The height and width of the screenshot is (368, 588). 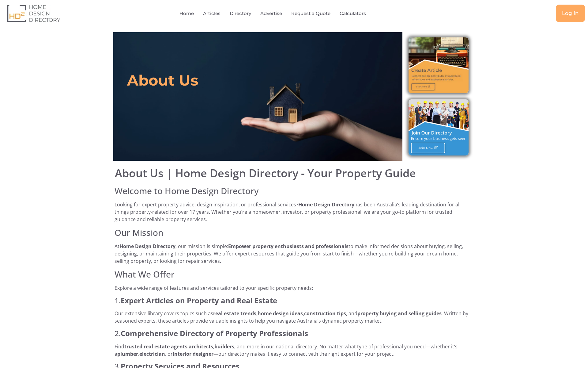 I want to click on strong: Empower property enthusiasts and professionals, so click(x=288, y=246).